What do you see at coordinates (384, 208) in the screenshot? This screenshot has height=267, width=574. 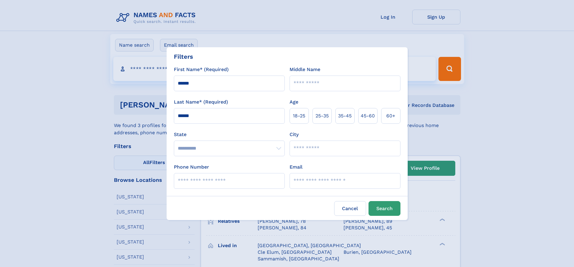 I see `button: Search` at bounding box center [384, 208].